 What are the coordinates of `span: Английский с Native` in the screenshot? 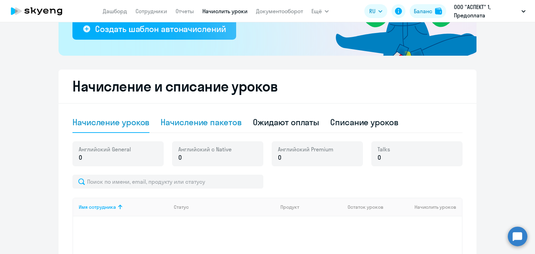 It's located at (205, 149).